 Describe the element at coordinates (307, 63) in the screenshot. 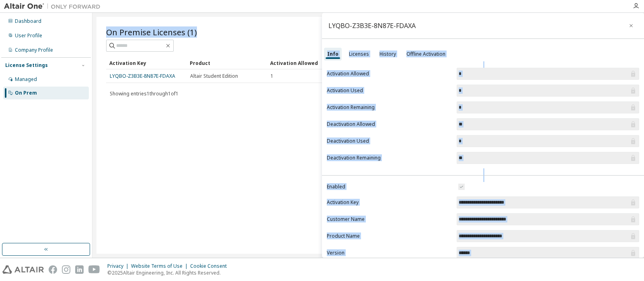

I see `div: Activation Allowed` at that location.